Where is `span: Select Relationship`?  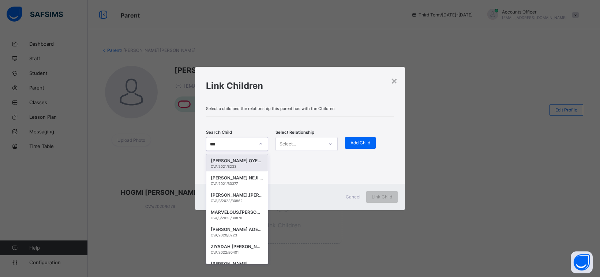 span: Select Relationship is located at coordinates (295, 132).